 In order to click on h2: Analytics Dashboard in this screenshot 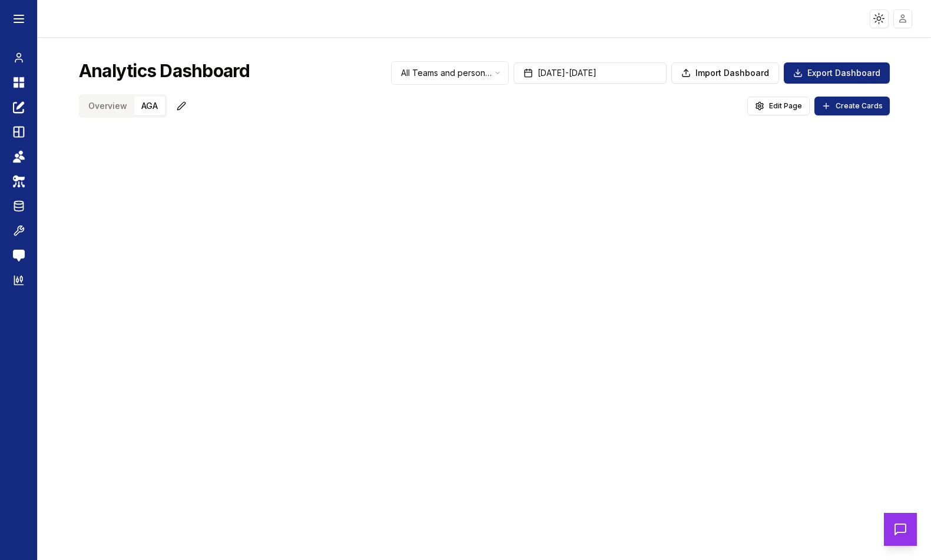, I will do `click(164, 70)`.